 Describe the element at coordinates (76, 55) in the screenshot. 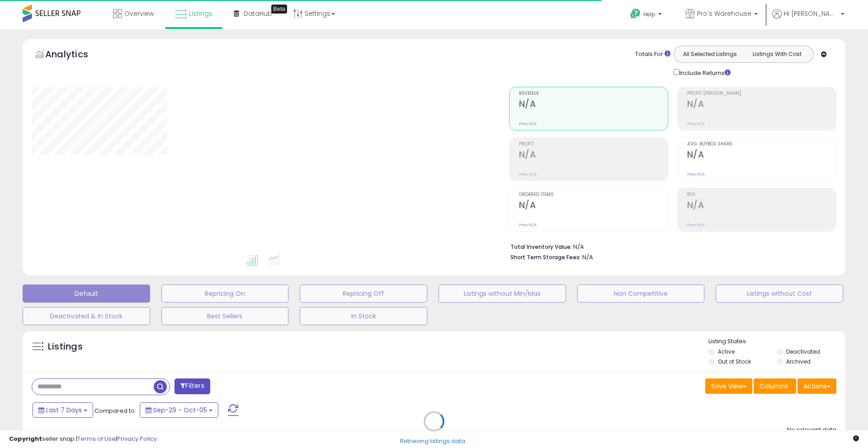

I see `h5: Analytics` at that location.